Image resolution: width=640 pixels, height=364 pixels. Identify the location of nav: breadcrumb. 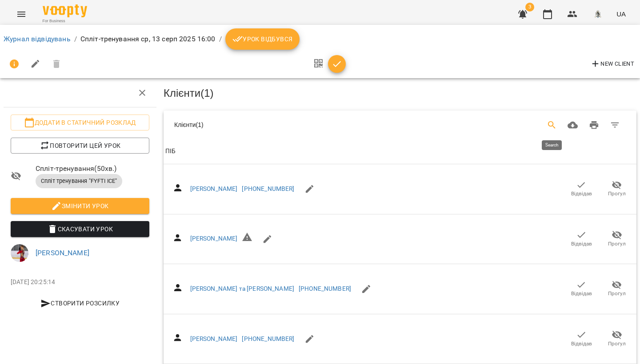
(320, 39).